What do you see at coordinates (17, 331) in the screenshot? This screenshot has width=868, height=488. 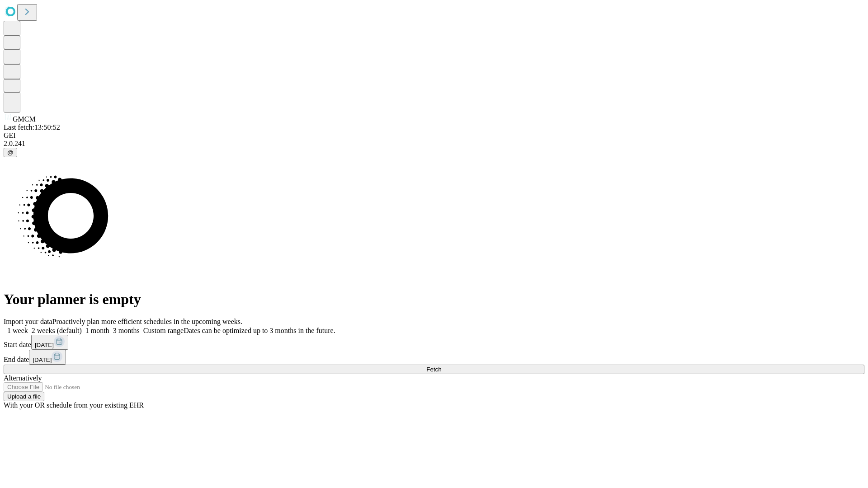 I see `span: 1 week` at bounding box center [17, 331].